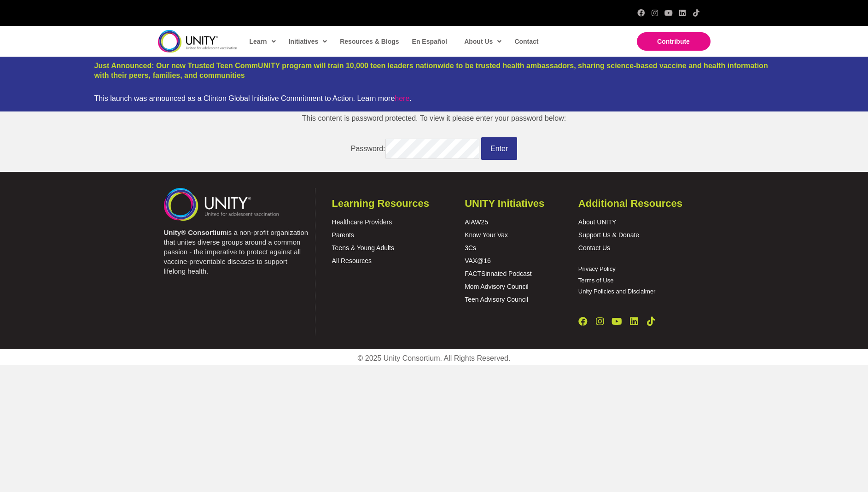 The width and height of the screenshot is (868, 492). Describe the element at coordinates (486, 235) in the screenshot. I see `a: Know Your Vax` at that location.